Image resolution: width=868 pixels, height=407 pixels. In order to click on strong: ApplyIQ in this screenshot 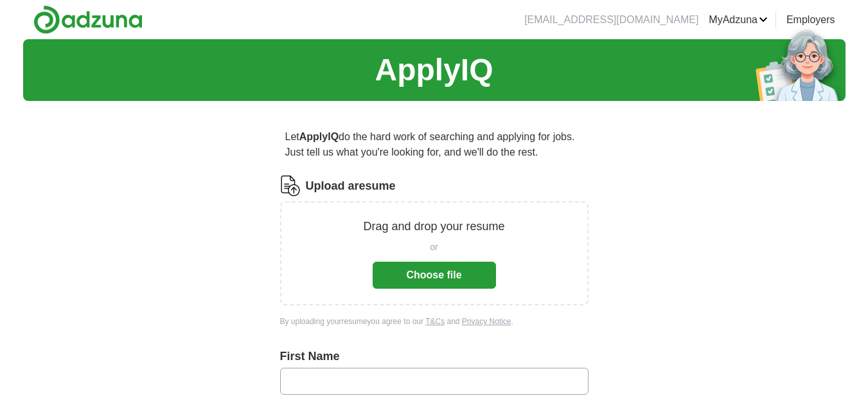, I will do `click(319, 136)`.